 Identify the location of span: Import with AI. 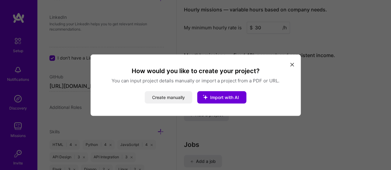
(225, 97).